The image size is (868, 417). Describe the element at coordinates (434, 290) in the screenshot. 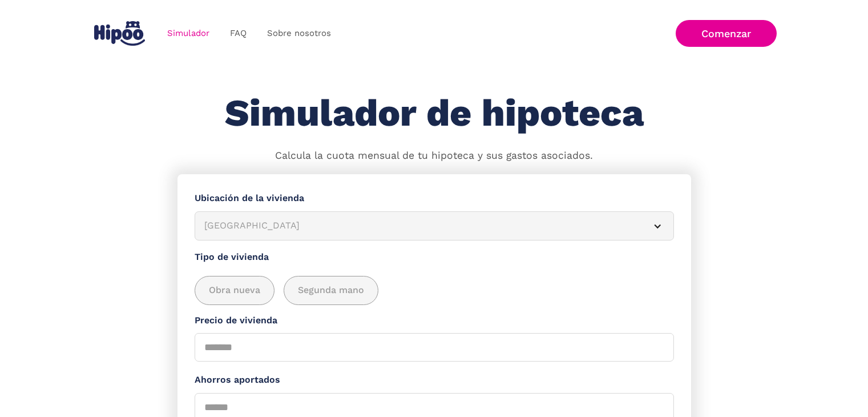

I see `div: add_description_here` at that location.